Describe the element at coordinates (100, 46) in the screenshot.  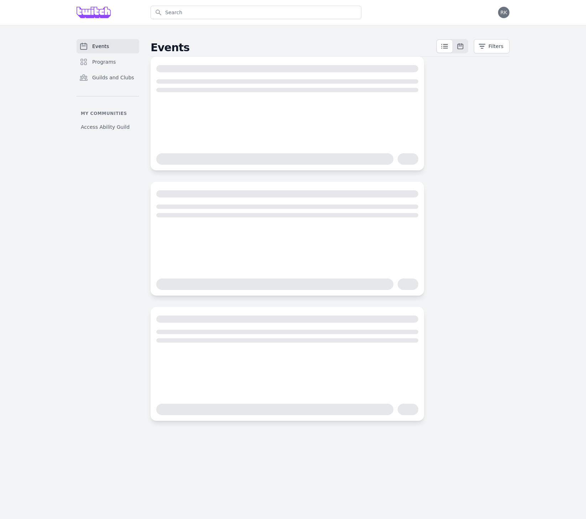
I see `span: Events` at that location.